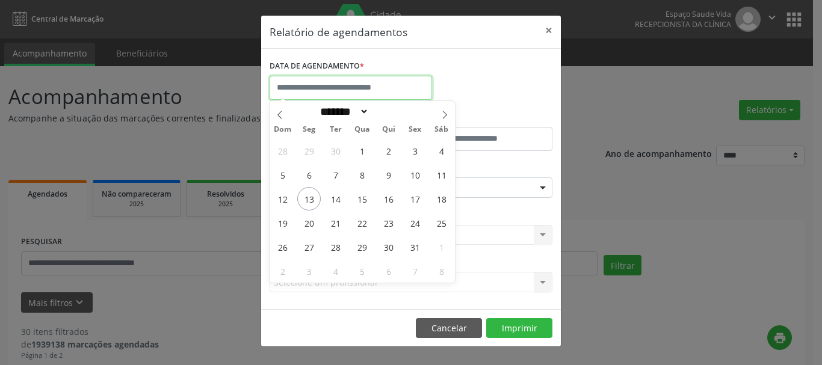  What do you see at coordinates (362, 150) in the screenshot?
I see `span: Outubro 1, 2025` at bounding box center [362, 150].